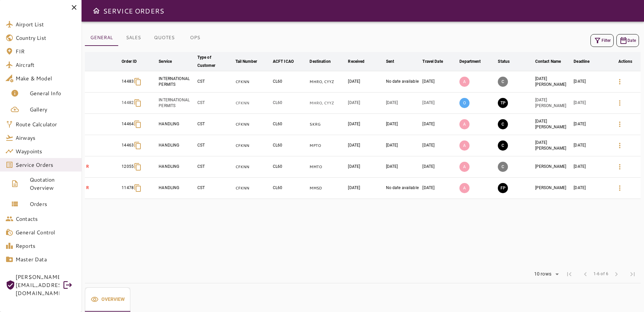  Describe the element at coordinates (328, 167) in the screenshot. I see `p: MMTO` at that location.